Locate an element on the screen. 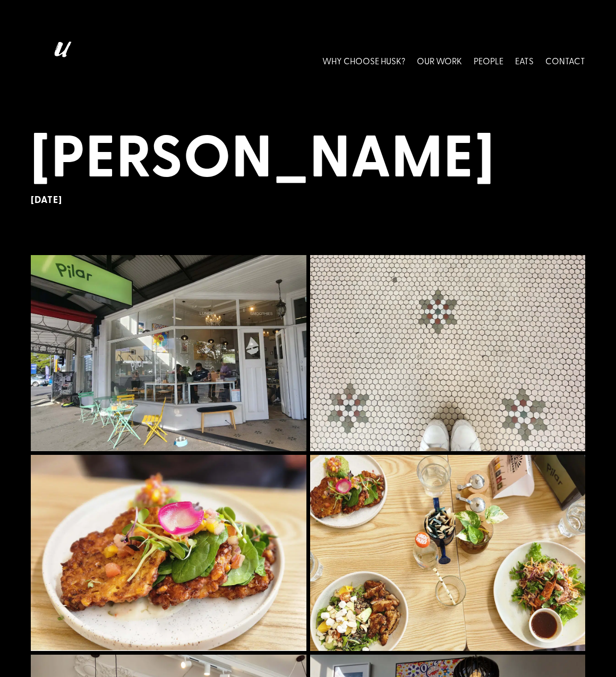 Image resolution: width=616 pixels, height=677 pixels. a: CONTACT is located at coordinates (565, 60).